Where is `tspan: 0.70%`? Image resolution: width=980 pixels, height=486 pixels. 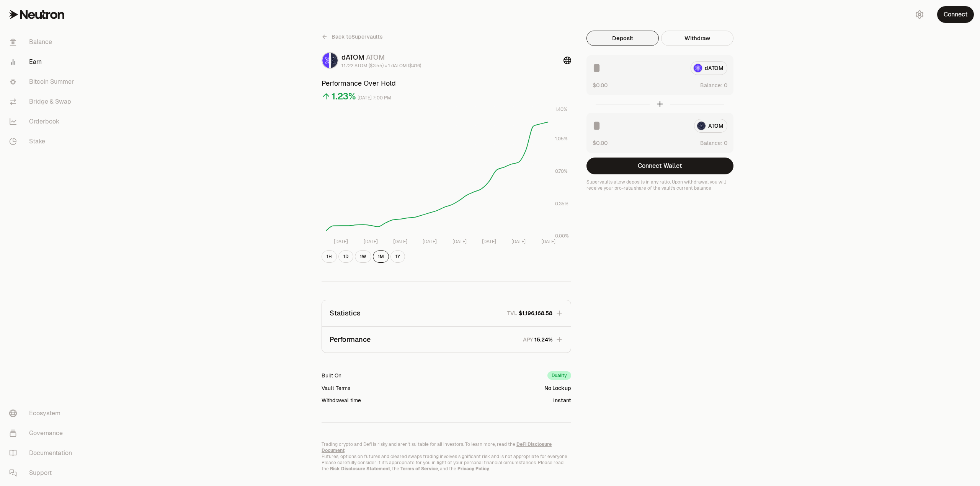 tspan: 0.70% is located at coordinates (561, 172).